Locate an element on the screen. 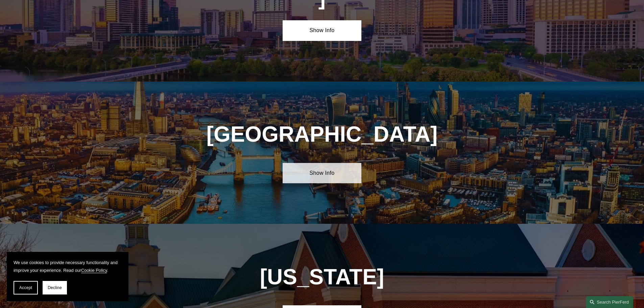 The image size is (644, 308). span: Accept is located at coordinates (26, 288).